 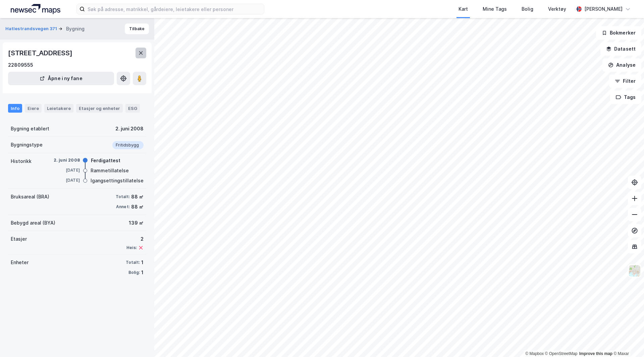 I want to click on div: Igangsettingstillatelse, so click(x=117, y=181).